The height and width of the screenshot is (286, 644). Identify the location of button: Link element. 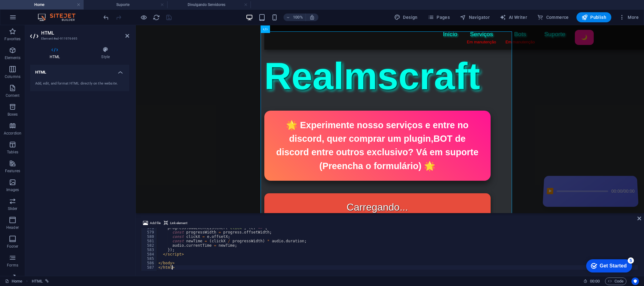
(175, 223).